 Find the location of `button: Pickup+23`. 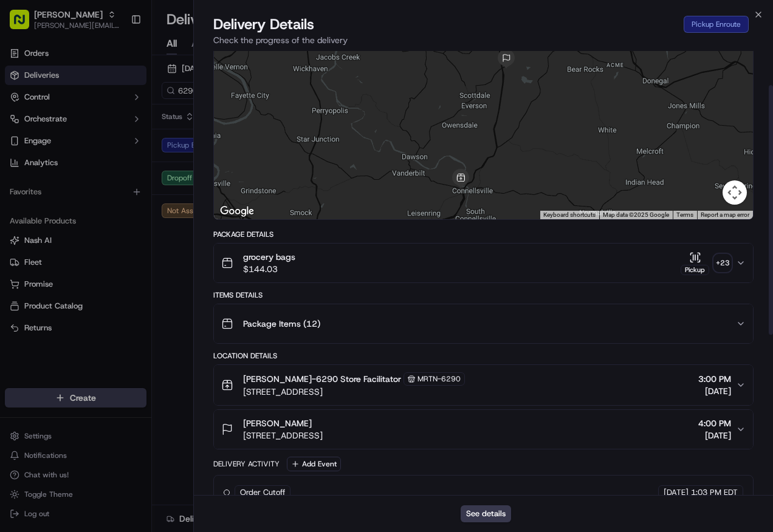

button: Pickup+23 is located at coordinates (706, 263).